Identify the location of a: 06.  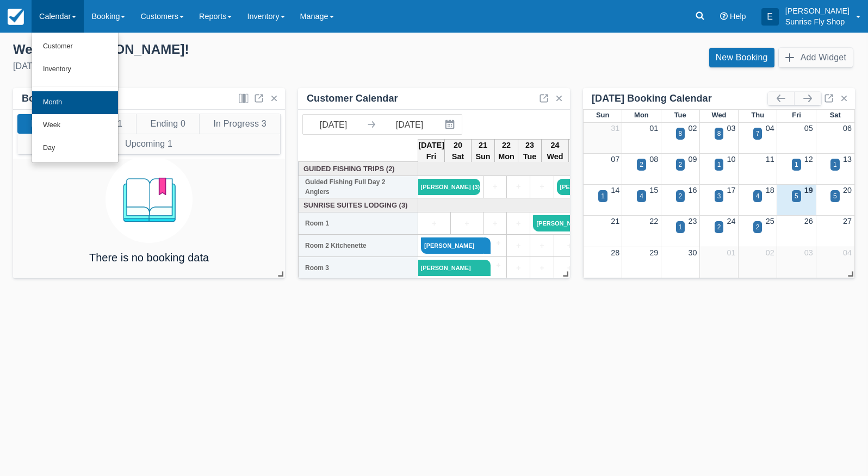
(847, 128).